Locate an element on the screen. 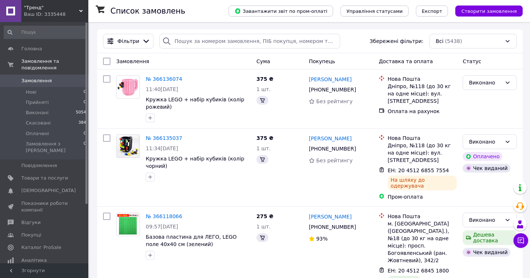 Image resolution: width=530 pixels, height=278 pixels. input: Пошук is located at coordinates (45, 32).